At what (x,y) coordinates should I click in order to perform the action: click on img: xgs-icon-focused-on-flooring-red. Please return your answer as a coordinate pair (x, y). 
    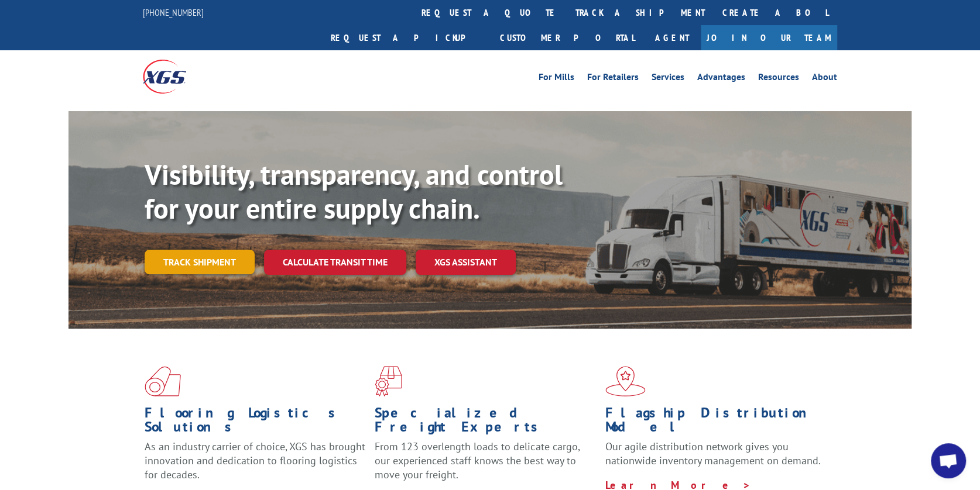
    Looking at the image, I should click on (388, 381).